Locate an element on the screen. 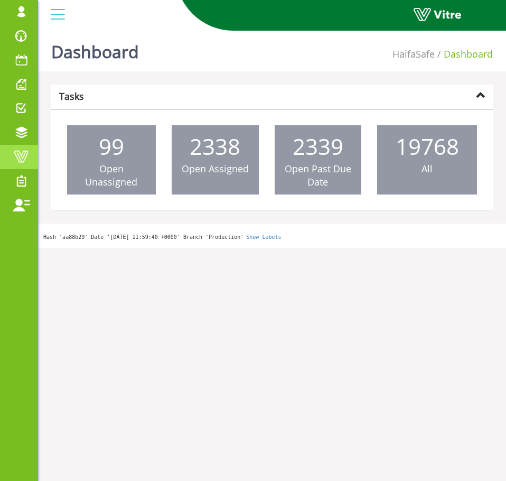  span: 2338 is located at coordinates (215, 146).